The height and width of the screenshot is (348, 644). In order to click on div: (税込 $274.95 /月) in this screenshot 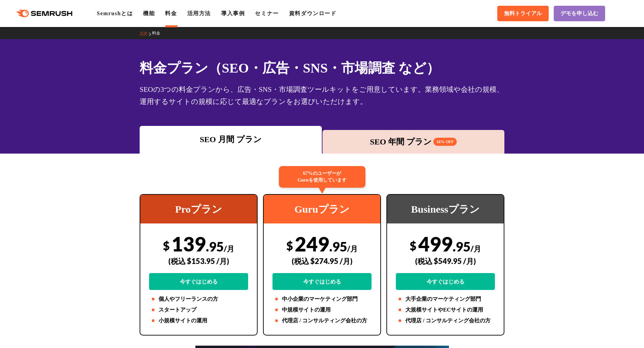, I will do `click(322, 261)`.